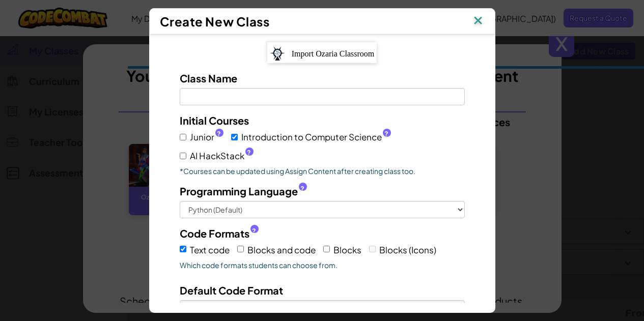  What do you see at coordinates (183, 249) in the screenshot?
I see `input: Text code` at bounding box center [183, 249].